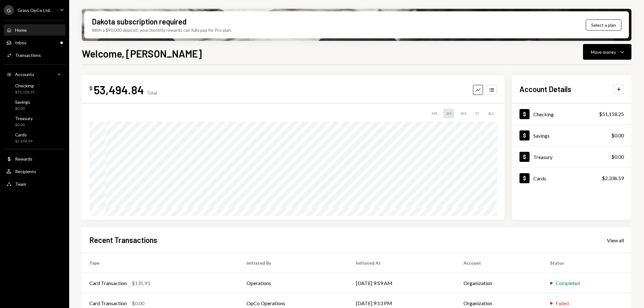 The height and width of the screenshot is (308, 644). Describe the element at coordinates (604, 25) in the screenshot. I see `button: Select a plan` at that location.